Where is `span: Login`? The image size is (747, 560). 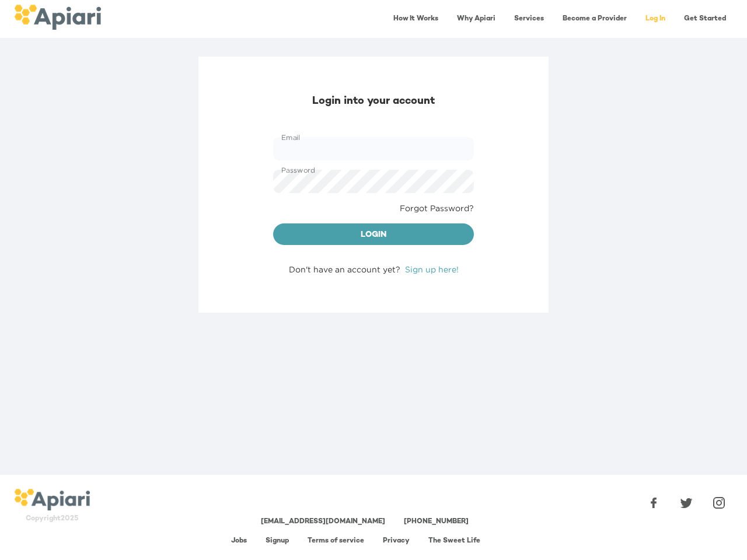
span: Login is located at coordinates (374, 235).